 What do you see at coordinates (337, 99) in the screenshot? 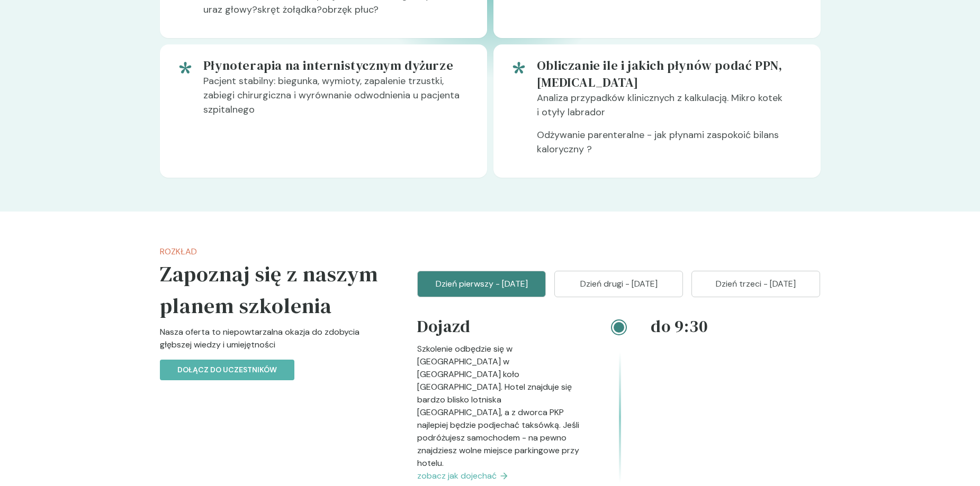
I see `p: Pacjent stabilny: biegunka, wymioty, zapalenie trzustki, zabiegi chirurgiczna i wyrównanie odwodn...` at bounding box center [337, 99].